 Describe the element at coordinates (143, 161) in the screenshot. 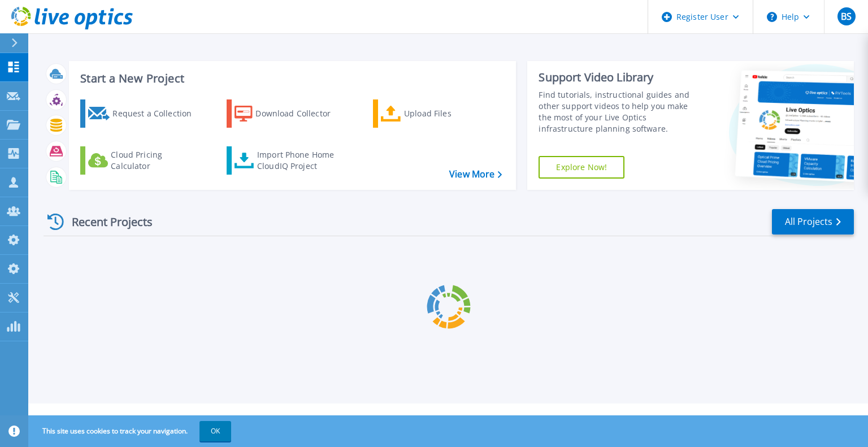

I see `a: Cloud Pricing Calculator` at that location.